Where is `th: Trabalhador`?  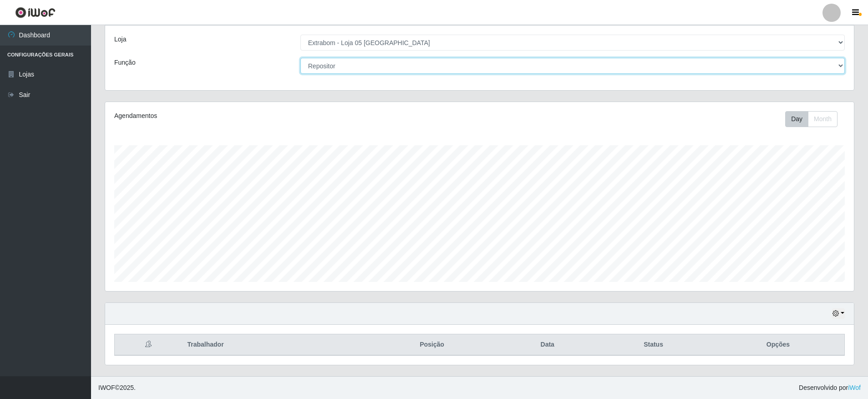 th: Trabalhador is located at coordinates (273, 345).